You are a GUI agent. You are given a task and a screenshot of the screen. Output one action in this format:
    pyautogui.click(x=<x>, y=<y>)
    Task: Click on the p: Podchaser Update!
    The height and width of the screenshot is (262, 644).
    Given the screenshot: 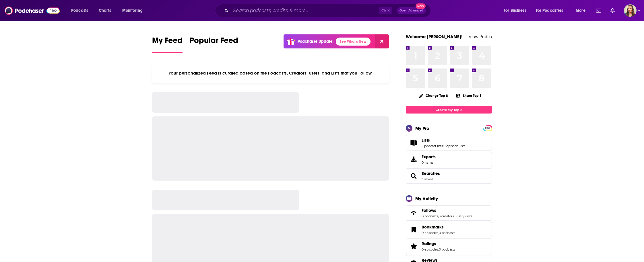 What is the action you would take?
    pyautogui.click(x=315, y=41)
    